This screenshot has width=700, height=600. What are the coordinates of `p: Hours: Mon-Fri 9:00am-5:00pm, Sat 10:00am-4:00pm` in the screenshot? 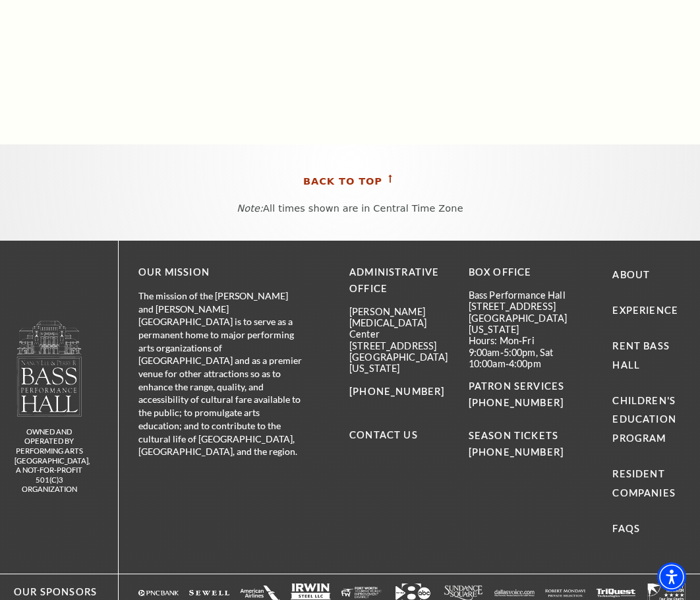 It's located at (518, 352).